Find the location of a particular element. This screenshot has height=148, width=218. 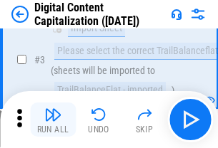

button: Undo is located at coordinates (98, 120).